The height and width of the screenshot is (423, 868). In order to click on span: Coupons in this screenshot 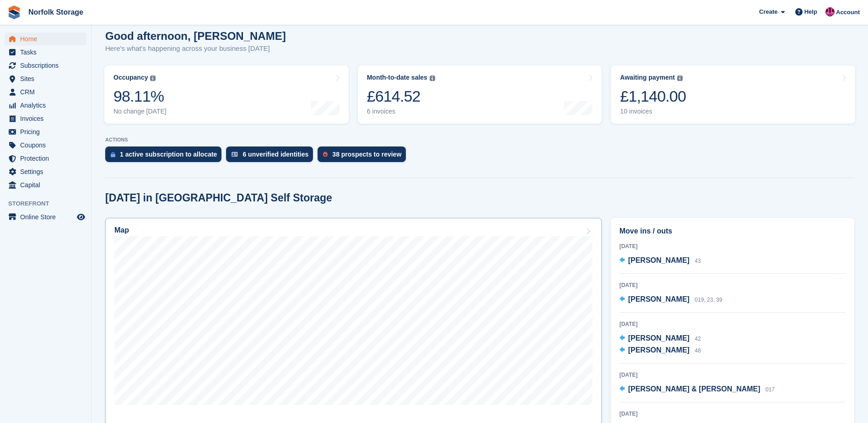, I will do `click(47, 145)`.